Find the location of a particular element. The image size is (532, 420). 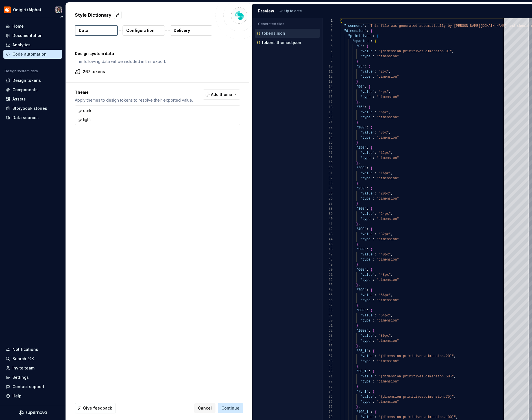

img: 25dd04c0-9bb6-47b6-936d-a9571240c086.png is located at coordinates (7, 10).